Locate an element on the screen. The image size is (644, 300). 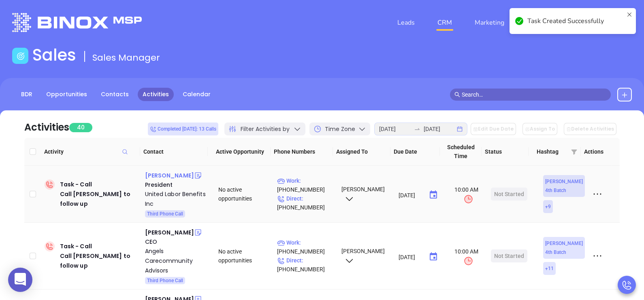
img: logo is located at coordinates (77, 22).